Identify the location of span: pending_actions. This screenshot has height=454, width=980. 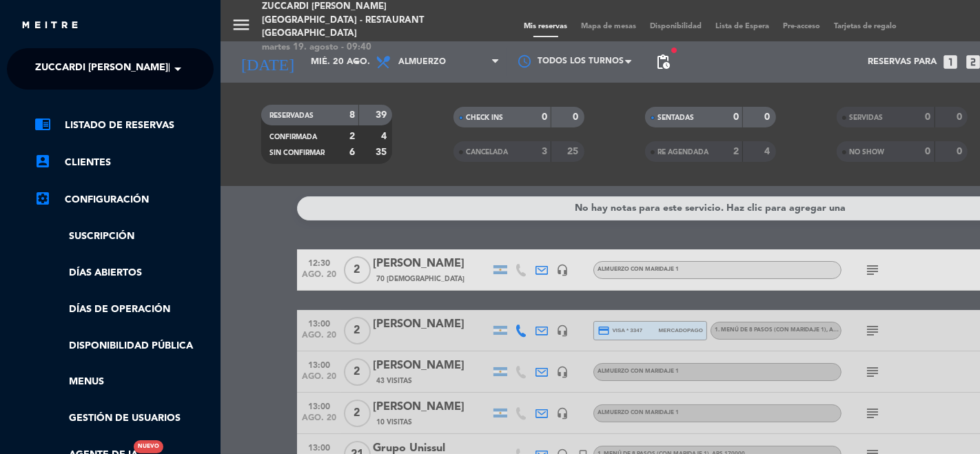
(663, 62).